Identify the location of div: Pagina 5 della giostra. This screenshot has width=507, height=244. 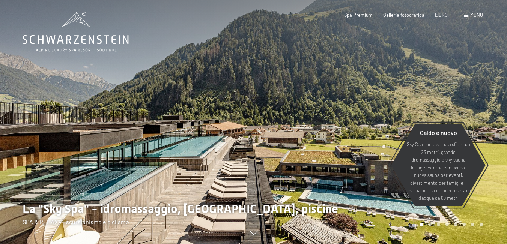
(455, 224).